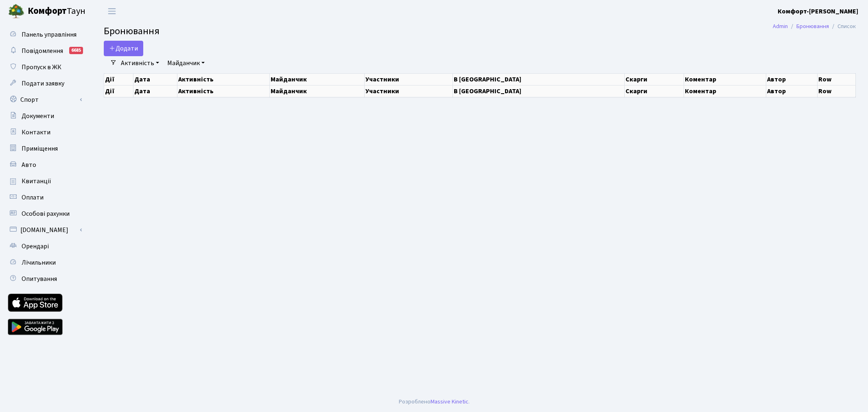 The width and height of the screenshot is (868, 412). I want to click on a: Квитанції, so click(45, 181).